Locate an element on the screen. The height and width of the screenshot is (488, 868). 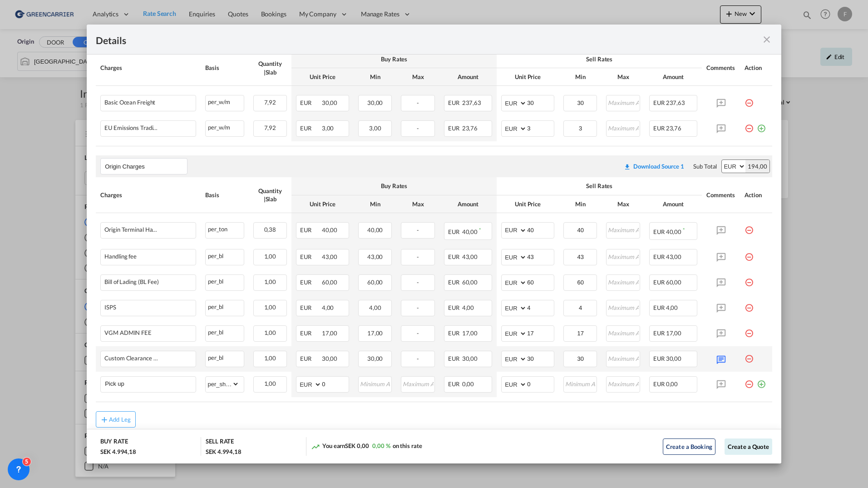
input: 60 is located at coordinates (540, 282).